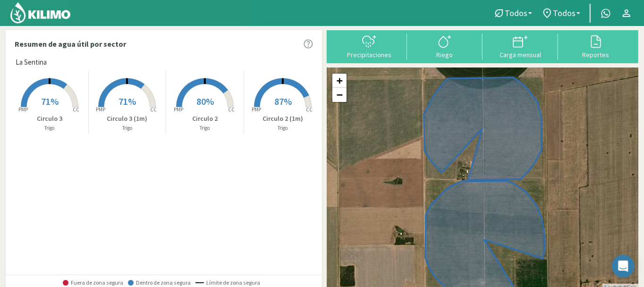 The height and width of the screenshot is (287, 644). I want to click on a: Zoom in, so click(339, 80).